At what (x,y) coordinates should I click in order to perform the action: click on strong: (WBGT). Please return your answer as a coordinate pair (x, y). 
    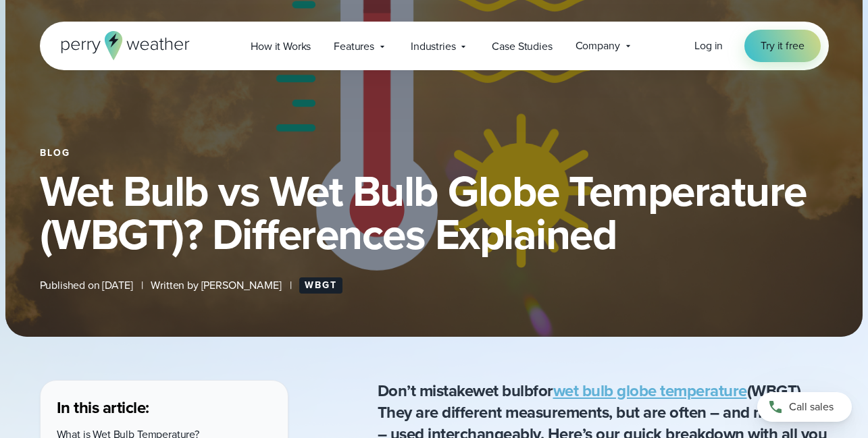
    Looking at the image, I should click on (677, 390).